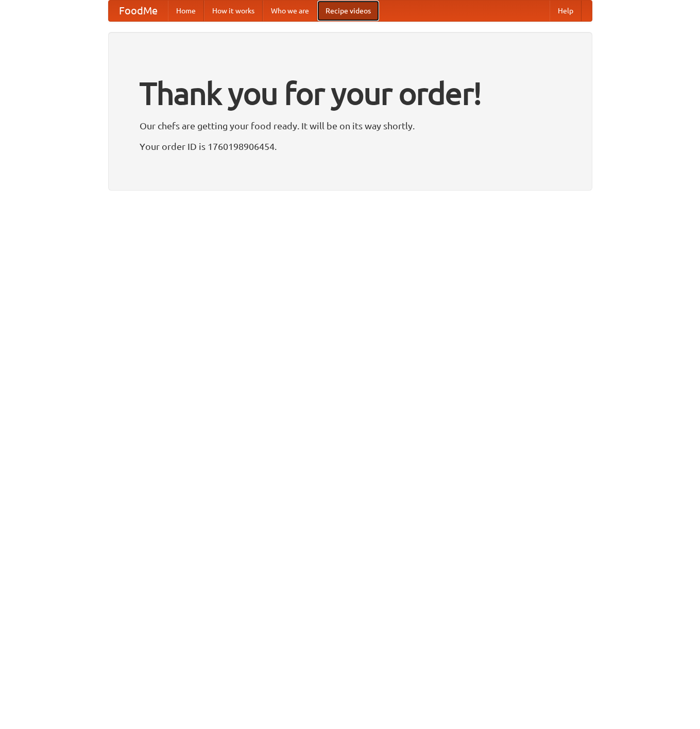 The height and width of the screenshot is (729, 700). Describe the element at coordinates (348, 11) in the screenshot. I see `a: Recipe videos` at that location.